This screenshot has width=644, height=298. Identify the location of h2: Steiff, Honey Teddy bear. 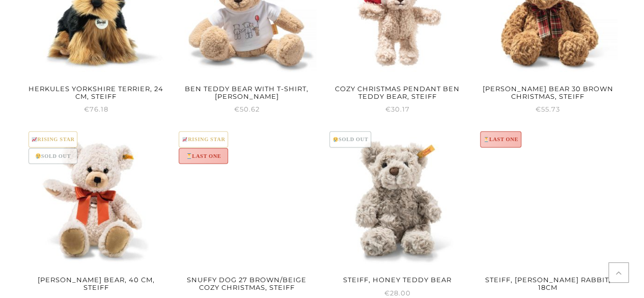
(397, 280).